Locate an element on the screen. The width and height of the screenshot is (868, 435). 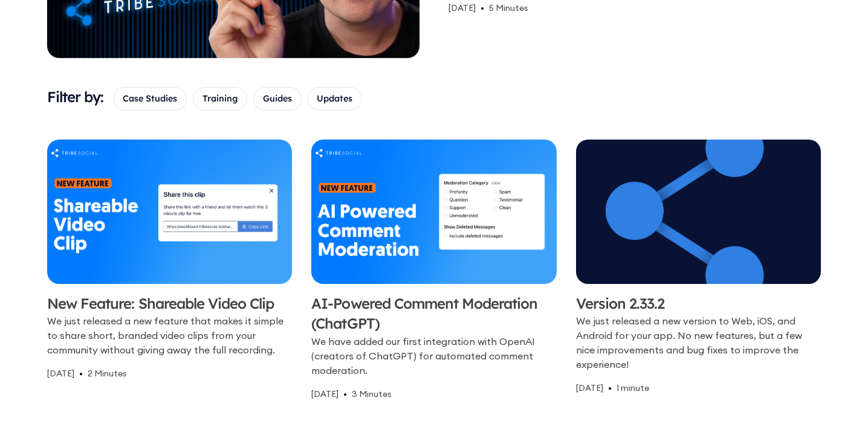
a: AI-Powered Comment Moderation (ChatGPT)We have added our first integration with OpenAI (creators ... is located at coordinates (433, 271).